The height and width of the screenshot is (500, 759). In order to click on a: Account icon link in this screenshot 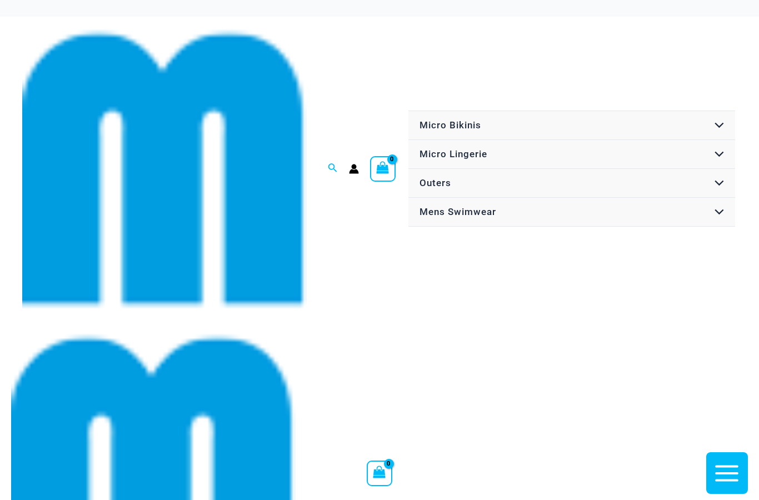, I will do `click(354, 169)`.